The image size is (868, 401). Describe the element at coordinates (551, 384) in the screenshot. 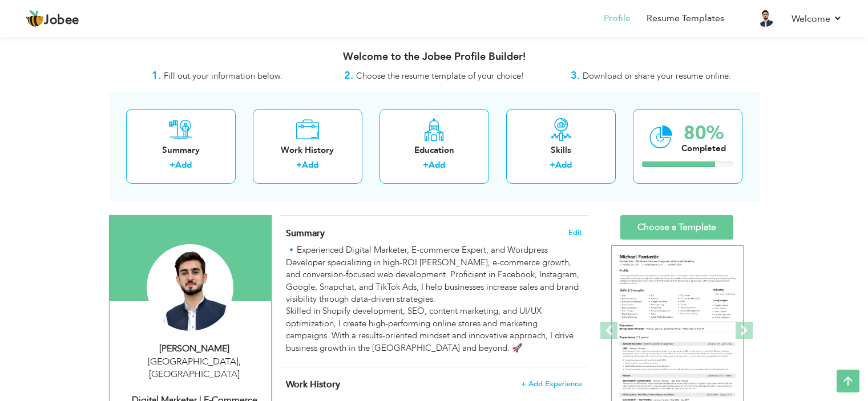

I see `span: + Add Experience` at that location.